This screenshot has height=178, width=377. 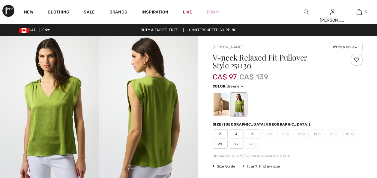 What do you see at coordinates (333, 12) in the screenshot?
I see `a: Sign In` at bounding box center [333, 12].